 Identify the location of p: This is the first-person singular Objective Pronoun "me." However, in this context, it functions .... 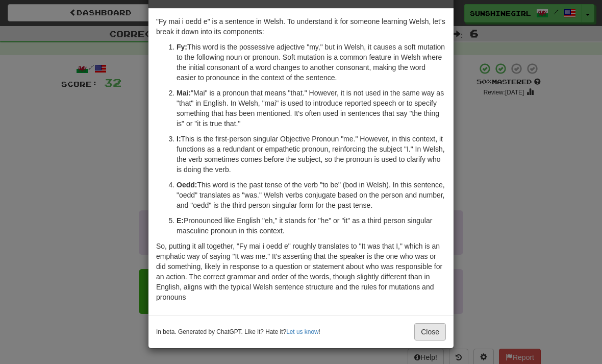
(311, 154).